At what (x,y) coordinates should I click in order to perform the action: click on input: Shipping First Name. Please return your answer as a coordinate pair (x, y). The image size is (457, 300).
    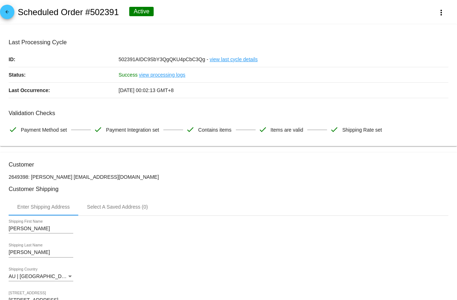
    Looking at the image, I should click on (41, 228).